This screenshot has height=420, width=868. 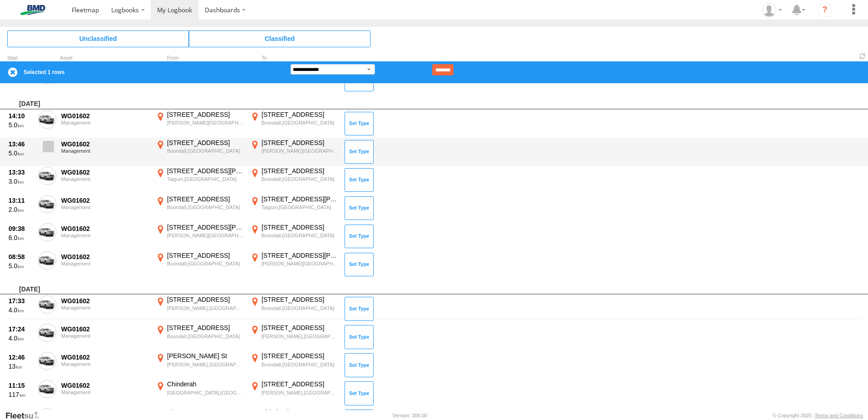 I want to click on div: 12:46, so click(x=21, y=357).